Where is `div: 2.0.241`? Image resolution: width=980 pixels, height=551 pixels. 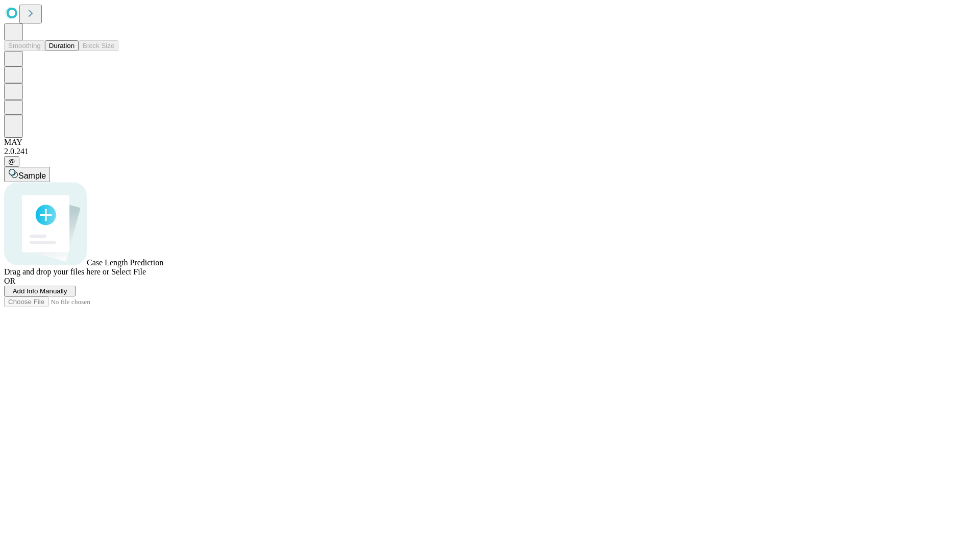 div: 2.0.241 is located at coordinates (490, 152).